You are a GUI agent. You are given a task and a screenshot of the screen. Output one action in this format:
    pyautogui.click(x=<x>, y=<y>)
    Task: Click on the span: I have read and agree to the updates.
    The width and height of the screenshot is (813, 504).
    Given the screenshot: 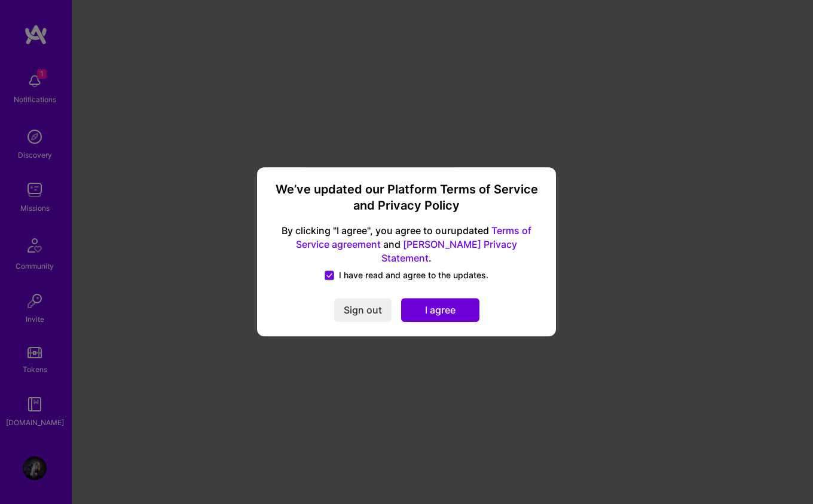 What is the action you would take?
    pyautogui.click(x=414, y=276)
    